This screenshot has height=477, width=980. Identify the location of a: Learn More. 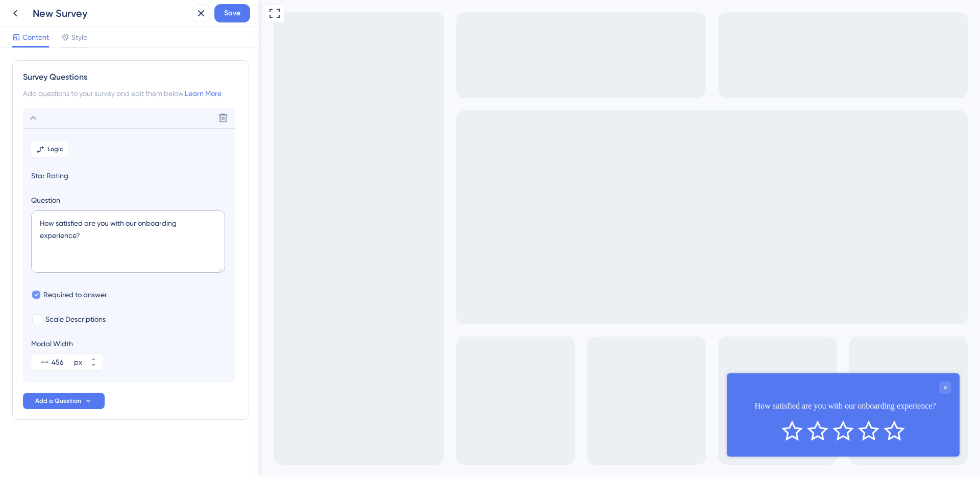
(203, 93).